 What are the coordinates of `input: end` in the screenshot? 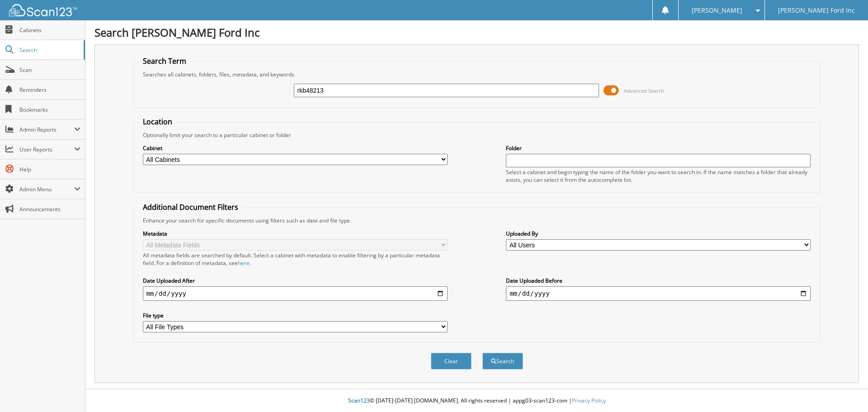 It's located at (658, 293).